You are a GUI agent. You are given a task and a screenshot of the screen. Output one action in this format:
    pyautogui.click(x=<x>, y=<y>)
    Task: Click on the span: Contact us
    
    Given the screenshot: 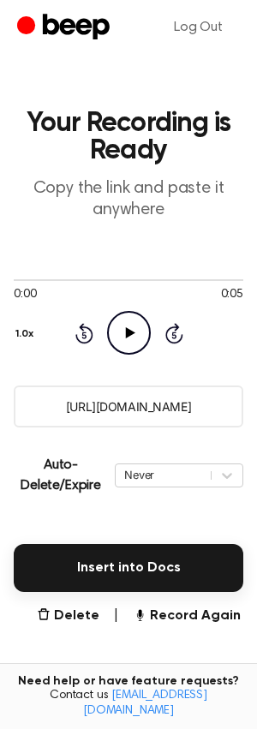 What is the action you would take?
    pyautogui.click(x=128, y=703)
    